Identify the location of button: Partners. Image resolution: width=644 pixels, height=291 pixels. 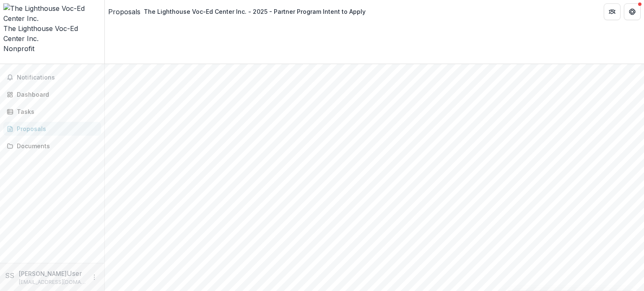
(612, 12).